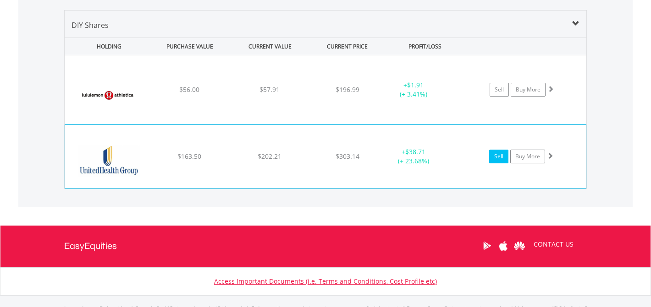 The image size is (651, 307). I want to click on img: EQU.US.UNH.png, so click(109, 161).